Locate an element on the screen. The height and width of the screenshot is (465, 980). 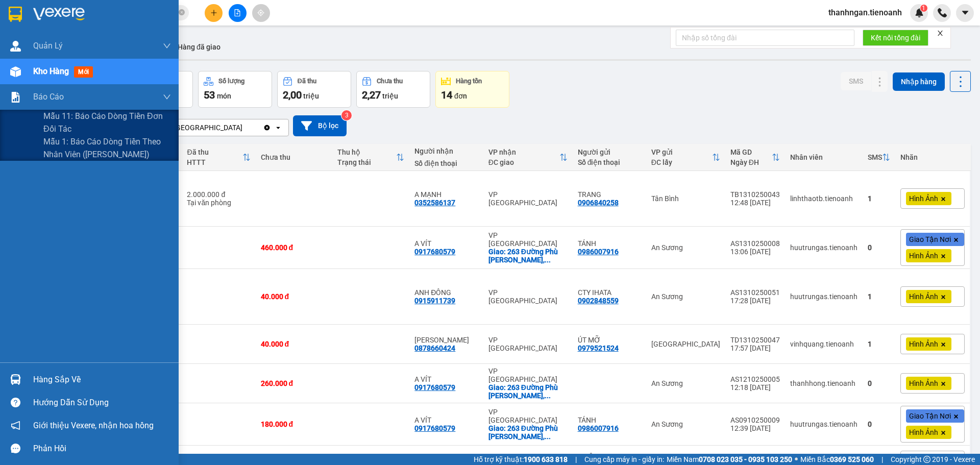
div: AS1310250051 is located at coordinates (755, 293).